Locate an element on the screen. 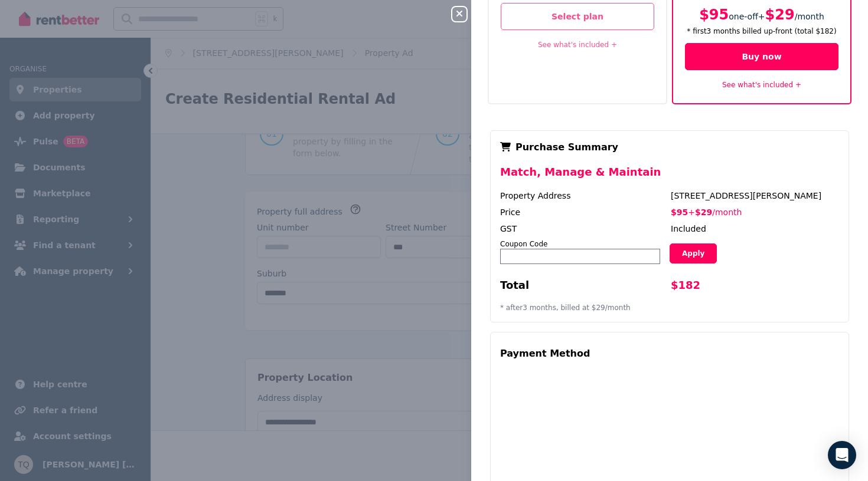  div: Match, Manage & Maintain is located at coordinates (669, 177).